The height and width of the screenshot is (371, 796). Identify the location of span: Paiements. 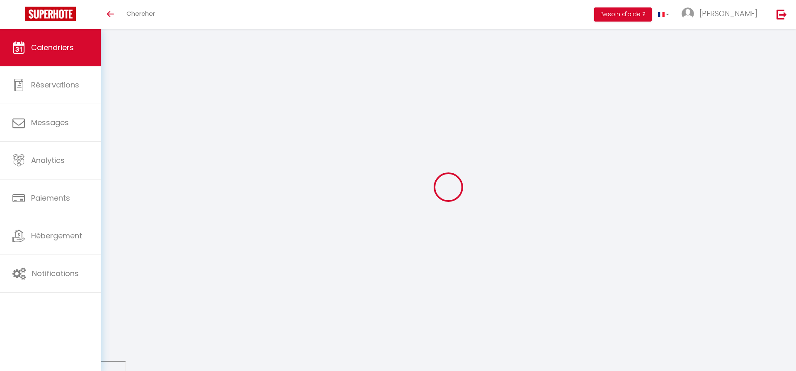
(51, 198).